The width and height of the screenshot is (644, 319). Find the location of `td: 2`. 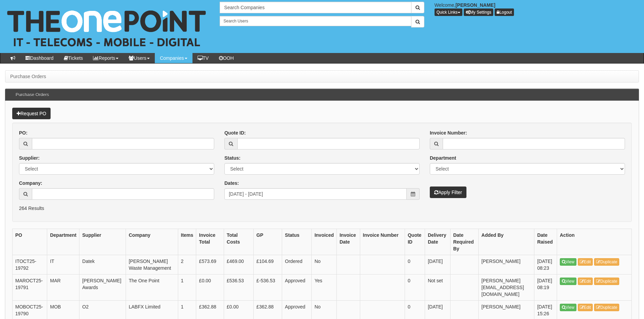

td: 2 is located at coordinates (187, 265).